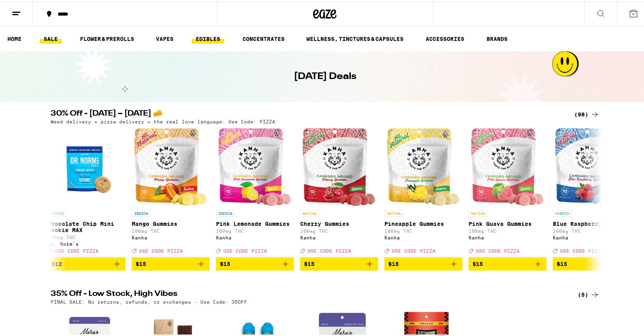 The width and height of the screenshot is (644, 336). I want to click on p: Pineapple Gummies, so click(423, 222).